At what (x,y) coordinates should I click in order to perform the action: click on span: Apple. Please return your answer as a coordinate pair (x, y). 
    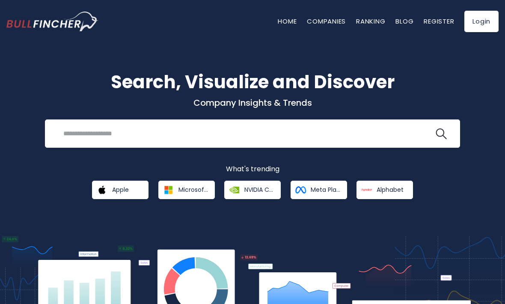
    Looking at the image, I should click on (120, 190).